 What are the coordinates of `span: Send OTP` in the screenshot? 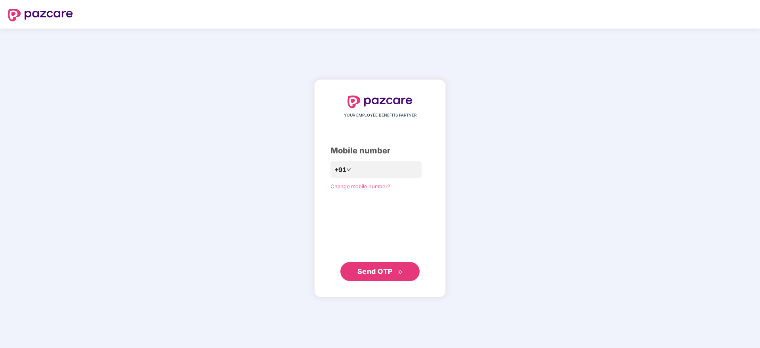 It's located at (375, 271).